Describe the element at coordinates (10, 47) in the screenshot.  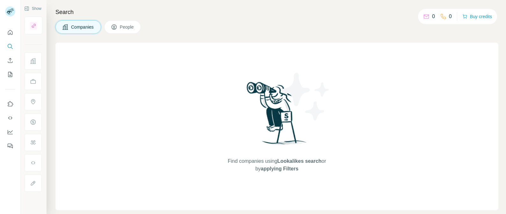
I see `button: Search` at that location.